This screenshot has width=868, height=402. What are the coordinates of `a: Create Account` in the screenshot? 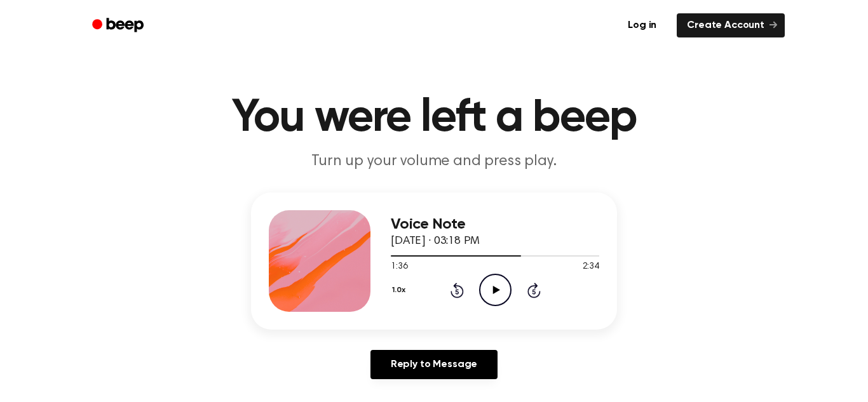 It's located at (731, 26).